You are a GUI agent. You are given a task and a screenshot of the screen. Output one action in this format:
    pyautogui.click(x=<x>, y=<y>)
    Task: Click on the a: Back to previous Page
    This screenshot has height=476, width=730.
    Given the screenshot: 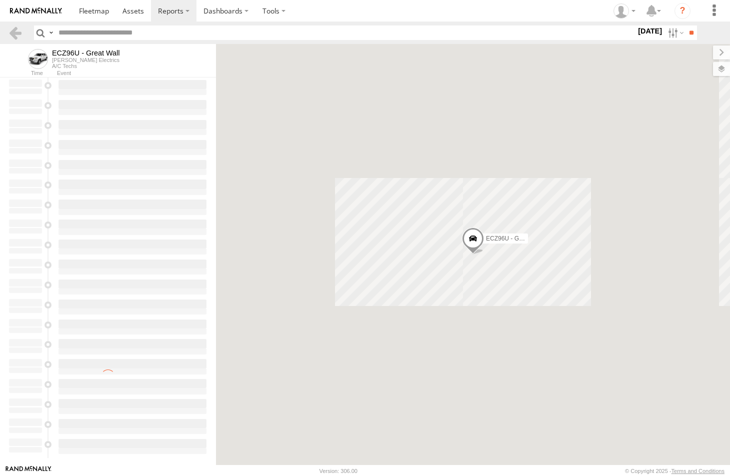 What is the action you would take?
    pyautogui.click(x=15, y=33)
    